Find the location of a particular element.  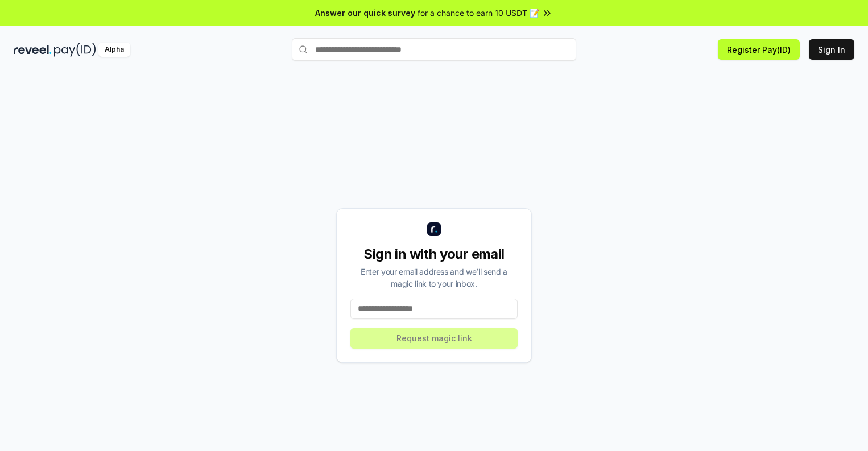

img: pay_id is located at coordinates (75, 50).